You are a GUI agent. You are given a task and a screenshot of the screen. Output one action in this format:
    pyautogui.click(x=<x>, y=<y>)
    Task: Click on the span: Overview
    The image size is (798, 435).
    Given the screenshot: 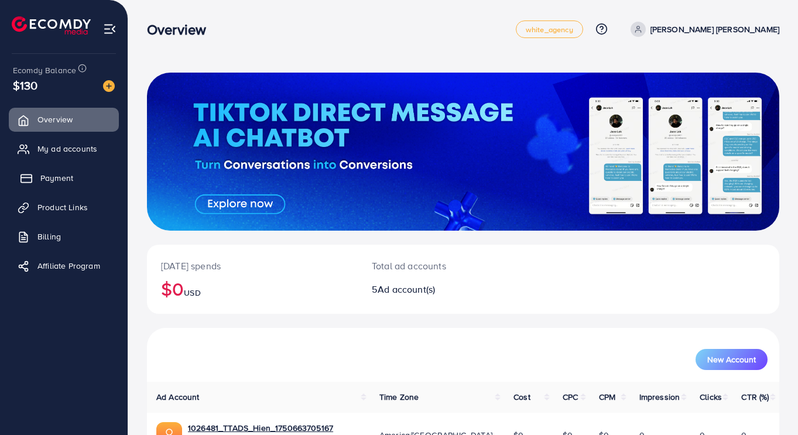 What is the action you would take?
    pyautogui.click(x=55, y=120)
    